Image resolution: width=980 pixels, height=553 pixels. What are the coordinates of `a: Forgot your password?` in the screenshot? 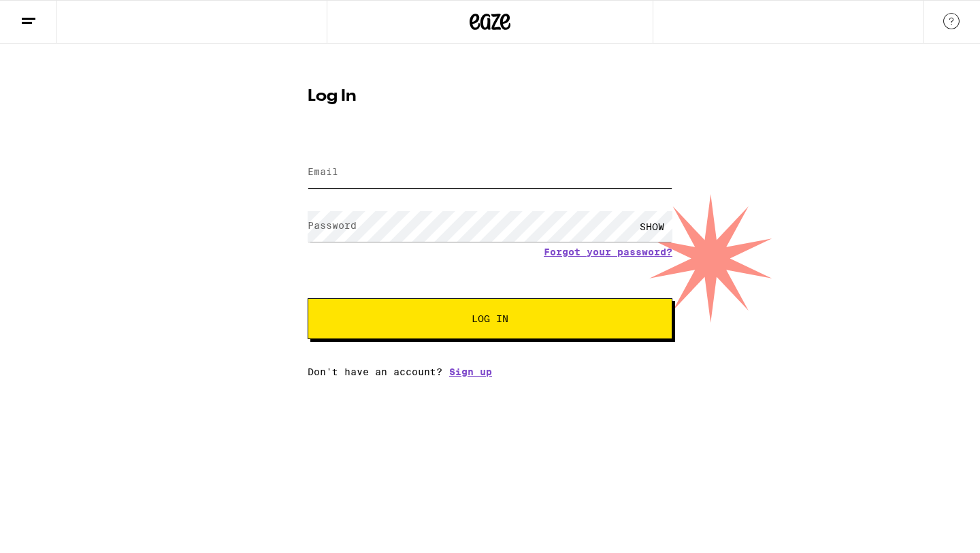 It's located at (607, 252).